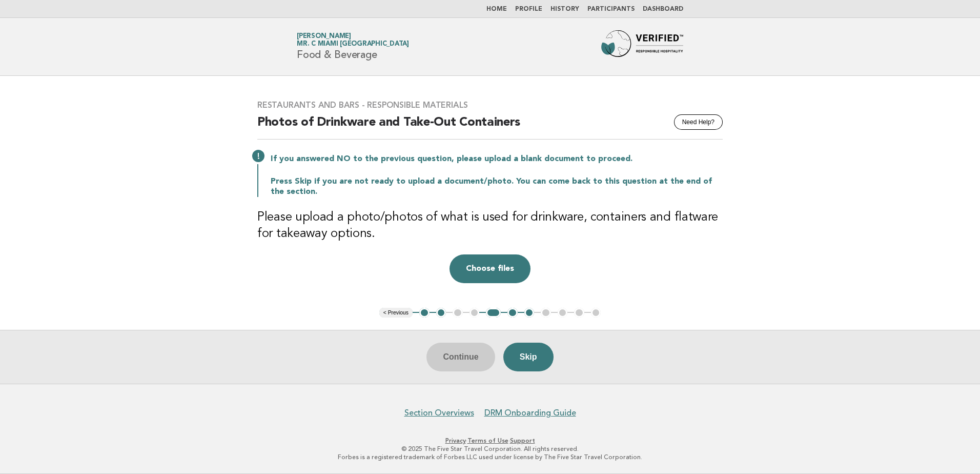  I want to click on h1: Food & Beverage, so click(353, 47).